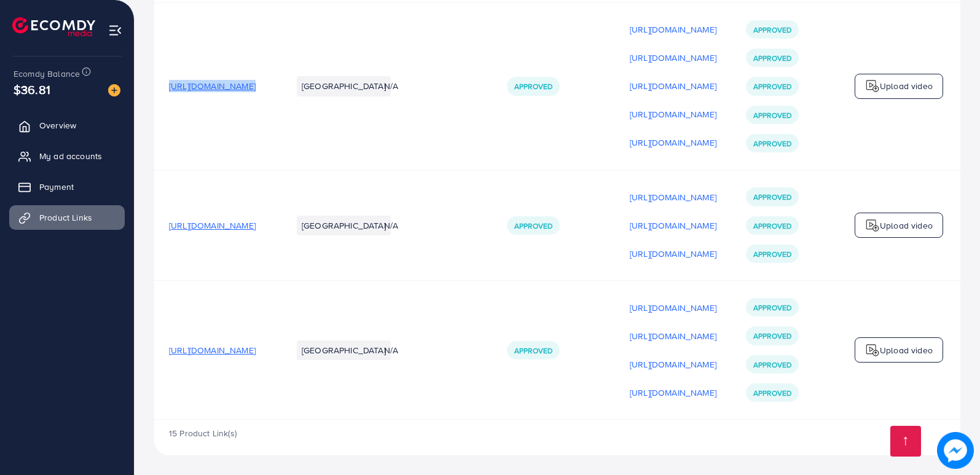 This screenshot has width=980, height=475. I want to click on a: Product Links, so click(67, 218).